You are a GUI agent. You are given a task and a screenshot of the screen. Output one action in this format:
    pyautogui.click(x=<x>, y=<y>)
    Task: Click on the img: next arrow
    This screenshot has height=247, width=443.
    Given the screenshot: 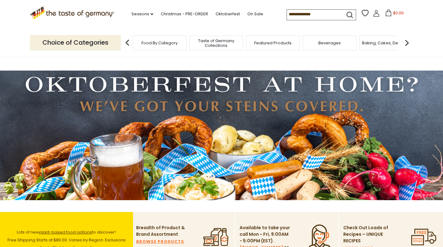 What is the action you would take?
    pyautogui.click(x=407, y=43)
    